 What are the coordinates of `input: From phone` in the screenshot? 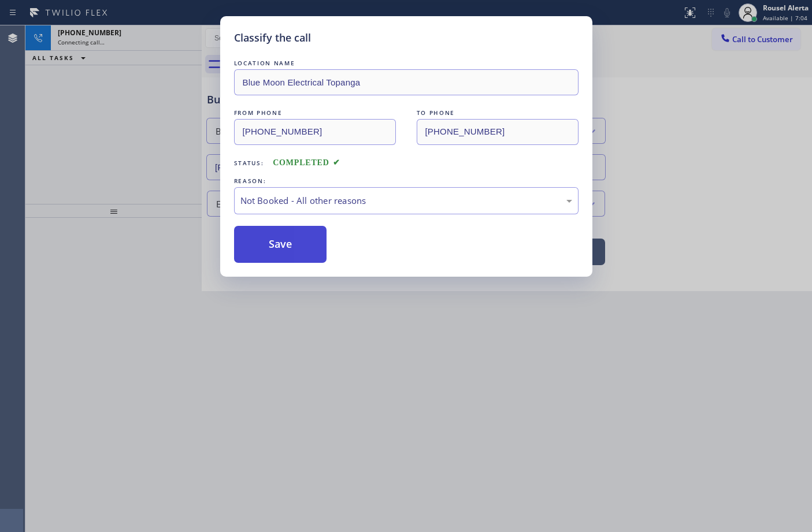 It's located at (315, 132).